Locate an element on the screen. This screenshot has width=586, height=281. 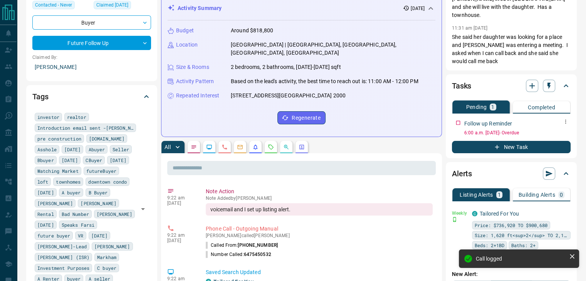
p: Called From: is located at coordinates (242, 246).